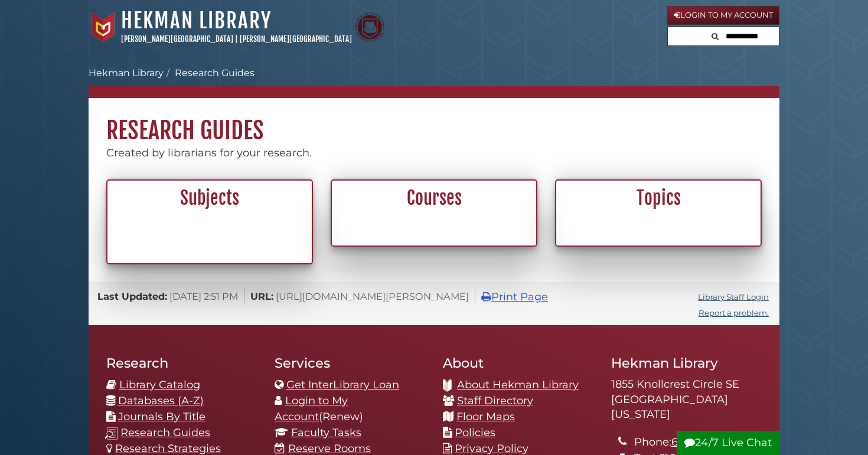 This screenshot has height=455, width=868. Describe the element at coordinates (434, 122) in the screenshot. I see `h1: Research Guides` at that location.